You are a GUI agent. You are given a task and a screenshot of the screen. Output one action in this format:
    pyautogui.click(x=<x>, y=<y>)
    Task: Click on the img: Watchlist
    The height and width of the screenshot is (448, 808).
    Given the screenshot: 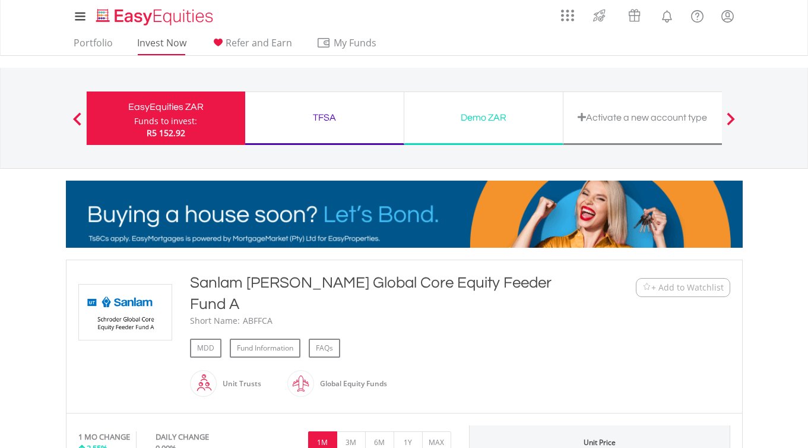 What is the action you would take?
    pyautogui.click(x=646, y=287)
    